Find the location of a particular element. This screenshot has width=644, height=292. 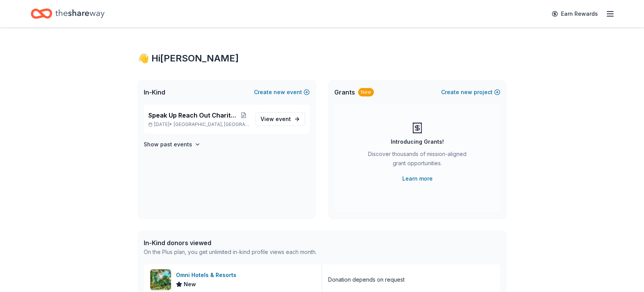

button: Createnewproject is located at coordinates (471, 92).